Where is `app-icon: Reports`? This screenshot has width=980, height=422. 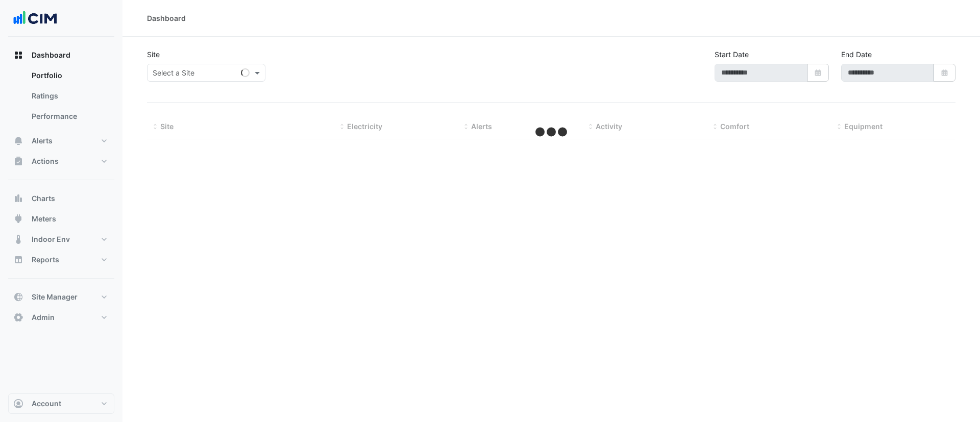 app-icon: Reports is located at coordinates (19, 260).